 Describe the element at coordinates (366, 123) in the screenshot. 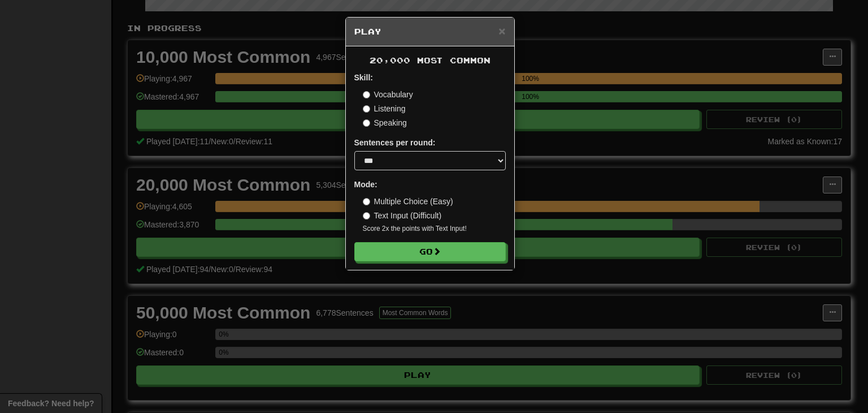

I see `input: Speaking` at that location.